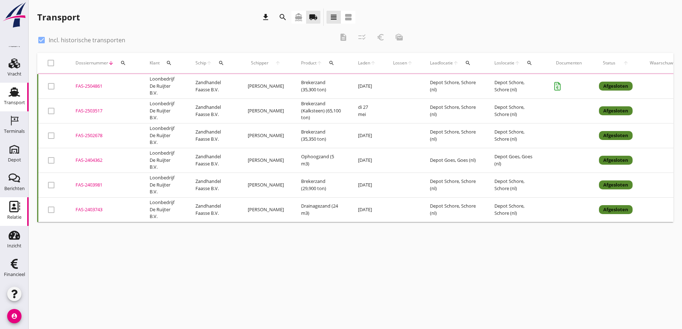 This screenshot has width=682, height=329. Describe the element at coordinates (14, 316) in the screenshot. I see `i: account_circle` at that location.